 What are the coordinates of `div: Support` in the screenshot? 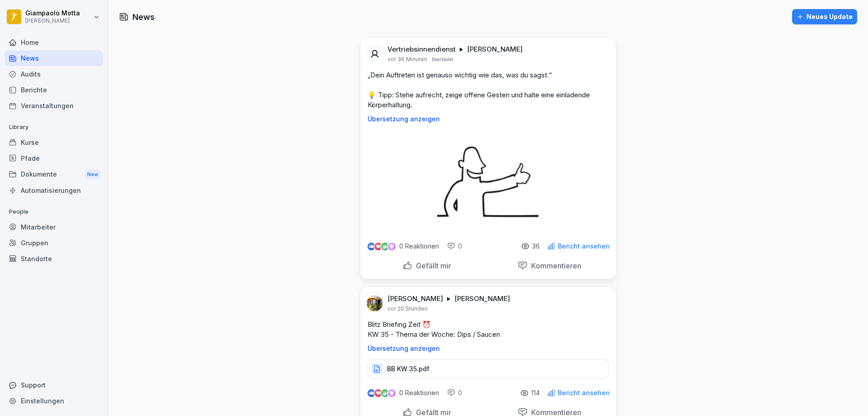 It's located at (54, 385).